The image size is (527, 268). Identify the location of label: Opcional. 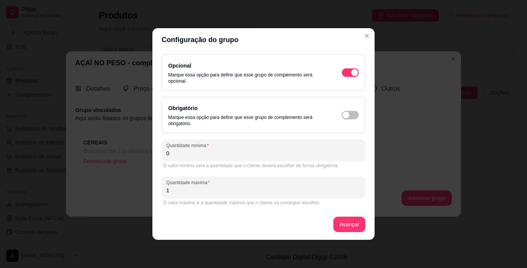
(180, 66).